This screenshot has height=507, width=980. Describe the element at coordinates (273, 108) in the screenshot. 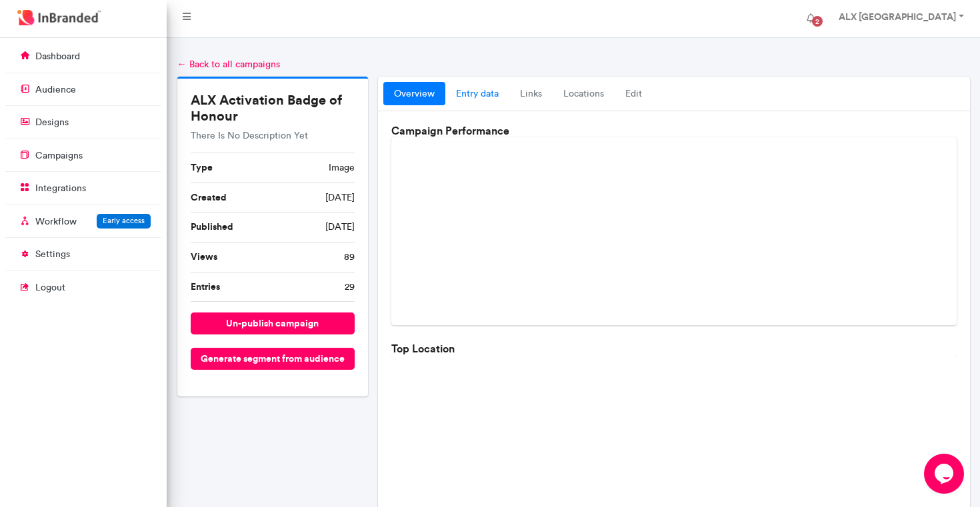

I see `h5: ALX Activation Badge of Honour` at that location.